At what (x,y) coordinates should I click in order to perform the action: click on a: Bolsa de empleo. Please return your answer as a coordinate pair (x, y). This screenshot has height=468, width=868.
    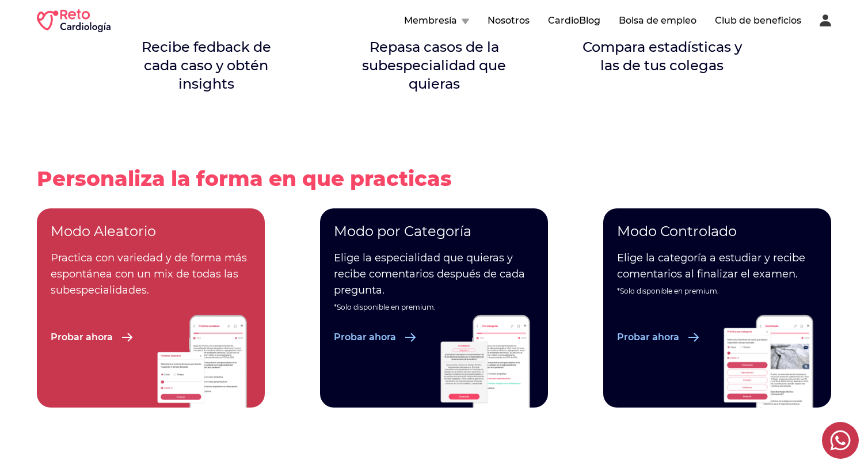
    Looking at the image, I should click on (658, 21).